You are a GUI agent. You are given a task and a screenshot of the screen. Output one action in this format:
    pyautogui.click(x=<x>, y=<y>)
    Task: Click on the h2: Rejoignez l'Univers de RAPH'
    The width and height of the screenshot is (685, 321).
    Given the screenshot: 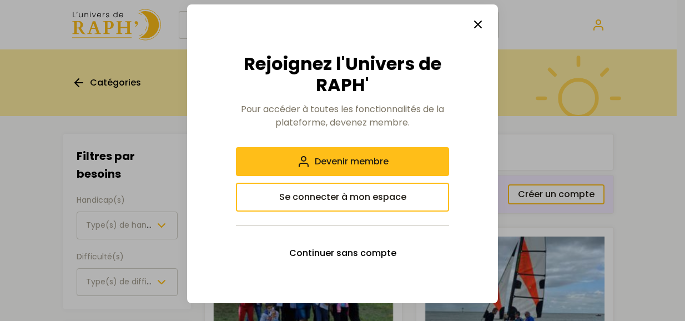 What is the action you would take?
    pyautogui.click(x=342, y=74)
    